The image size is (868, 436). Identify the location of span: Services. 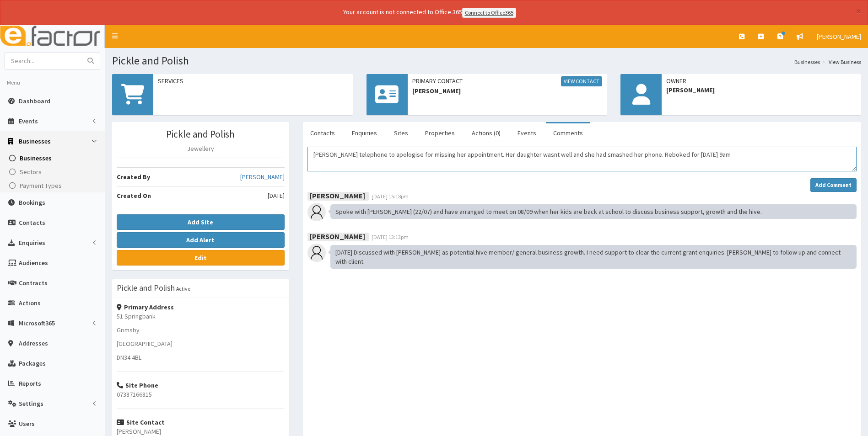
(253, 81).